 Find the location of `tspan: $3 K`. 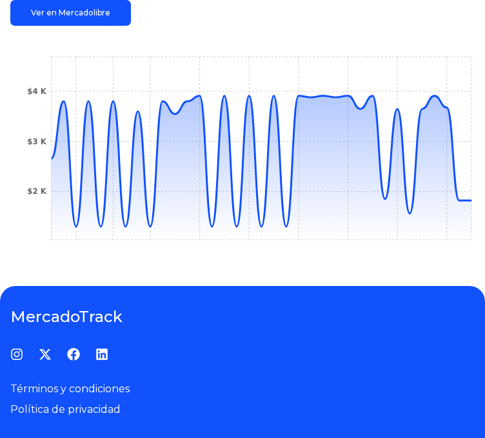

tspan: $3 K is located at coordinates (37, 142).